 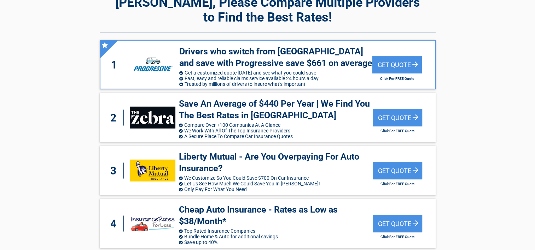 What do you see at coordinates (276, 84) in the screenshot?
I see `li: Trusted by millions of drivers to insure what’s important` at bounding box center [276, 84].